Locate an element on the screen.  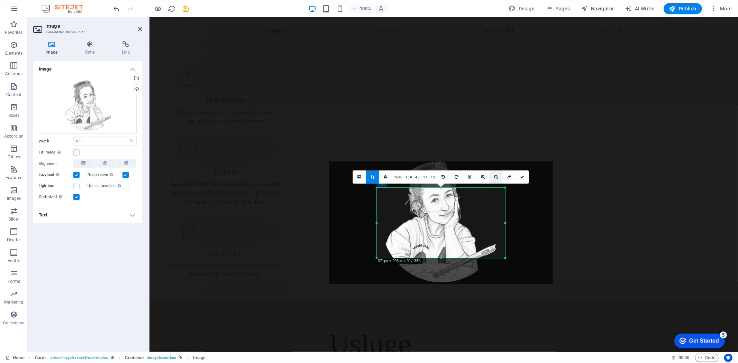
label: Fit image is located at coordinates (56, 152).